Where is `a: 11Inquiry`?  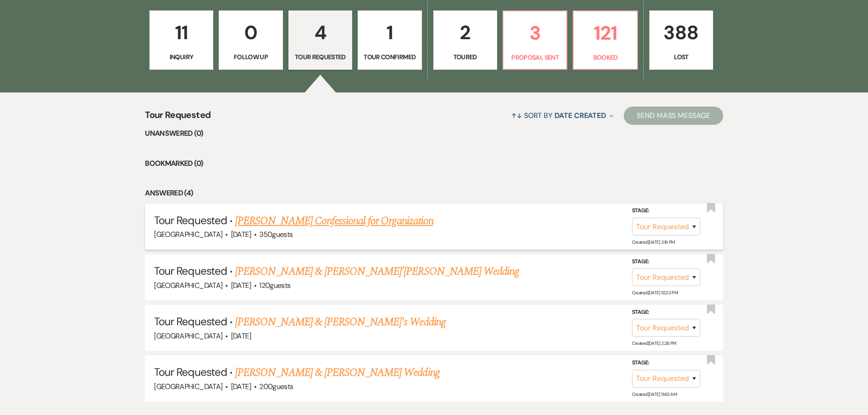
a: 11Inquiry is located at coordinates (181, 40).